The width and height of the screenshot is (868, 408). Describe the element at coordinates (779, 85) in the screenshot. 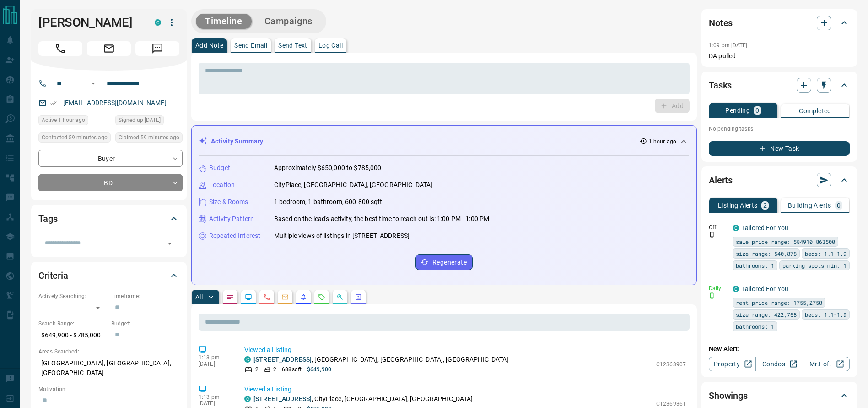

I see `div: Tasks` at that location.